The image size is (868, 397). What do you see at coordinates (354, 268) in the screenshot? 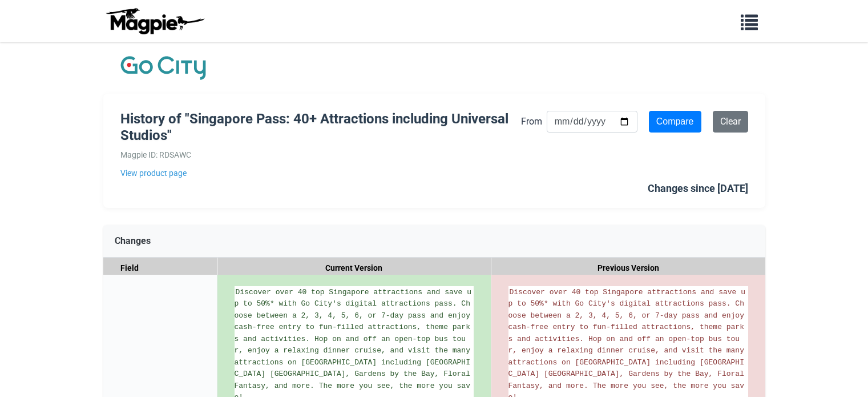
I see `div: Current Version` at bounding box center [354, 268].